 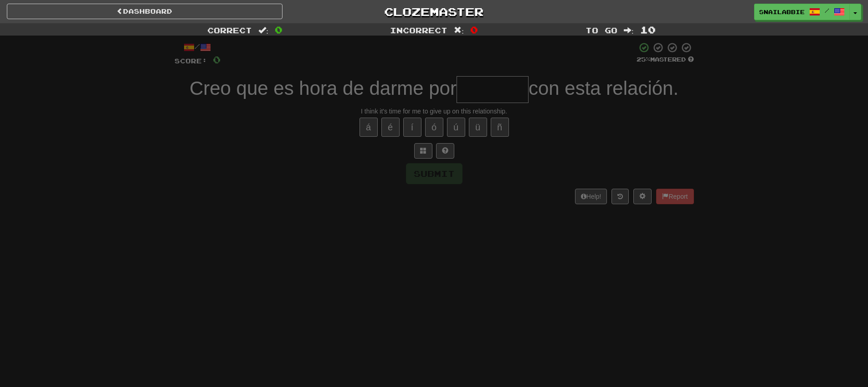 What do you see at coordinates (802, 12) in the screenshot?
I see `a: Snailabbie /` at bounding box center [802, 12].